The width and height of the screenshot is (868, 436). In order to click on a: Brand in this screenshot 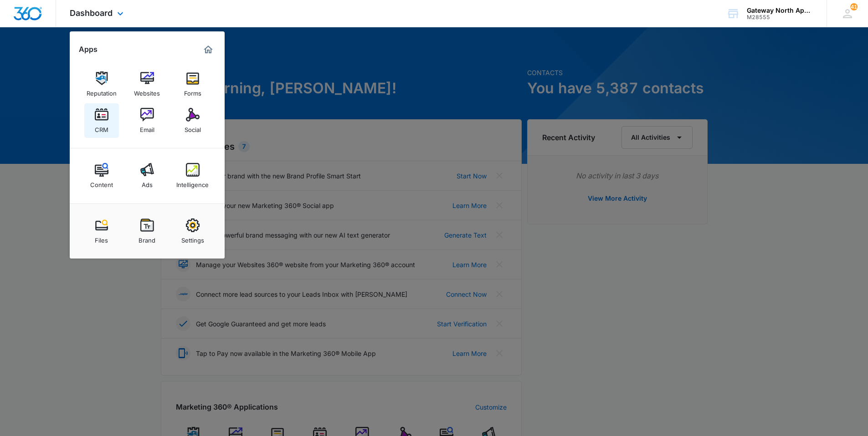, I will do `click(147, 231)`.